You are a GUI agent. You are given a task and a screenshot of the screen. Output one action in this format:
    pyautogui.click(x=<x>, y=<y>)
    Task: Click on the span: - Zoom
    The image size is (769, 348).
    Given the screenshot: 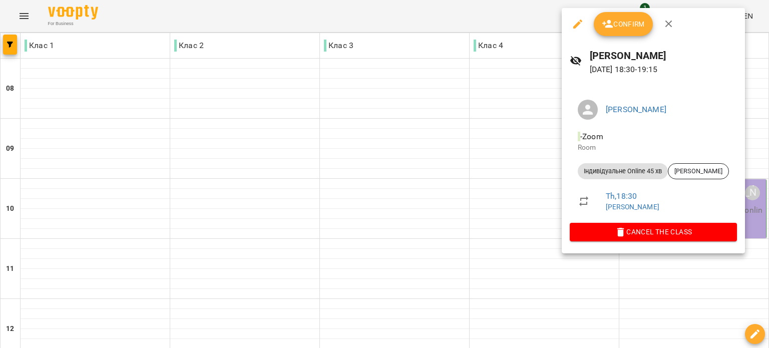 What is the action you would take?
    pyautogui.click(x=591, y=136)
    